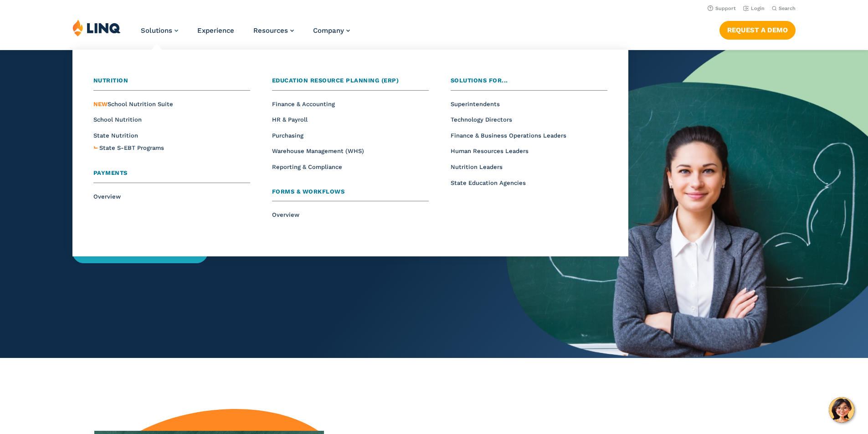 The width and height of the screenshot is (868, 434). Describe the element at coordinates (132, 148) in the screenshot. I see `a: State S-EBT Programs` at that location.